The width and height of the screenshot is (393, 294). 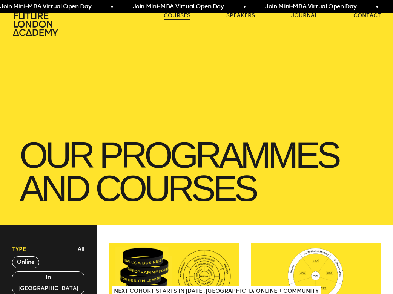 I want to click on button: All, so click(x=81, y=250).